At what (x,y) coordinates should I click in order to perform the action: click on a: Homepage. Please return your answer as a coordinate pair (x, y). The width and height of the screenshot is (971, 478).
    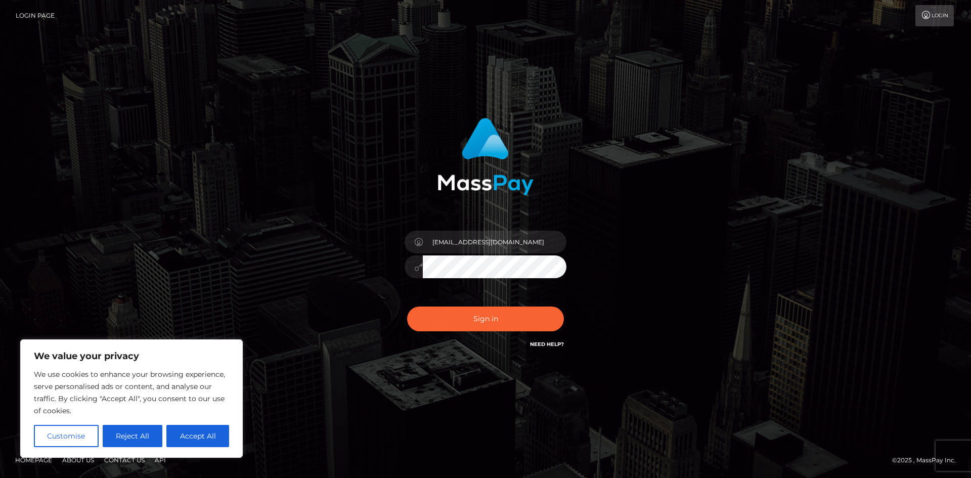
    Looking at the image, I should click on (33, 460).